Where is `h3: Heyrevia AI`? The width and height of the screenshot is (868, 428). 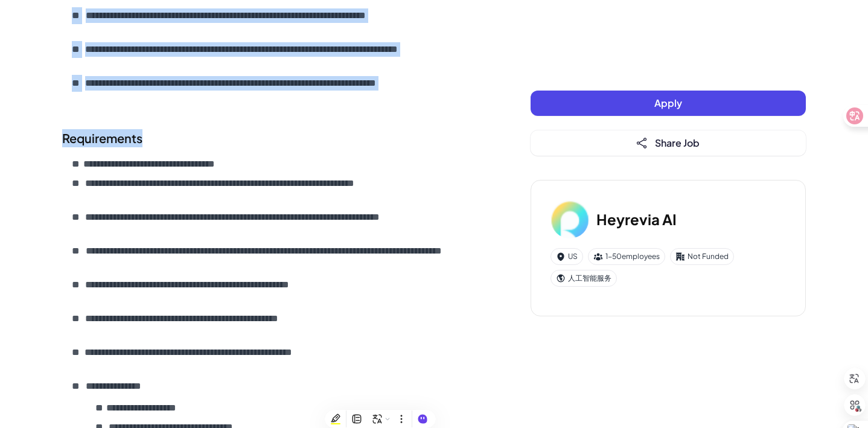
h3: Heyrevia AI is located at coordinates (636, 219).